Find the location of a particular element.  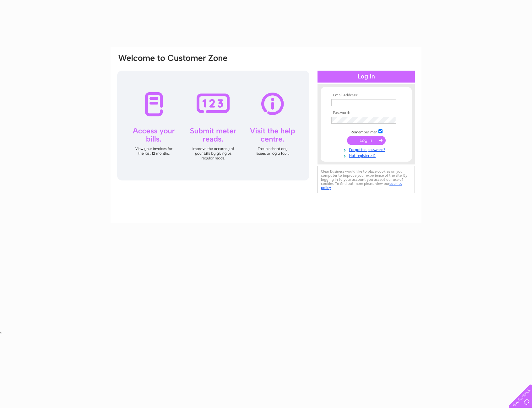

th: Password: is located at coordinates (366, 113).